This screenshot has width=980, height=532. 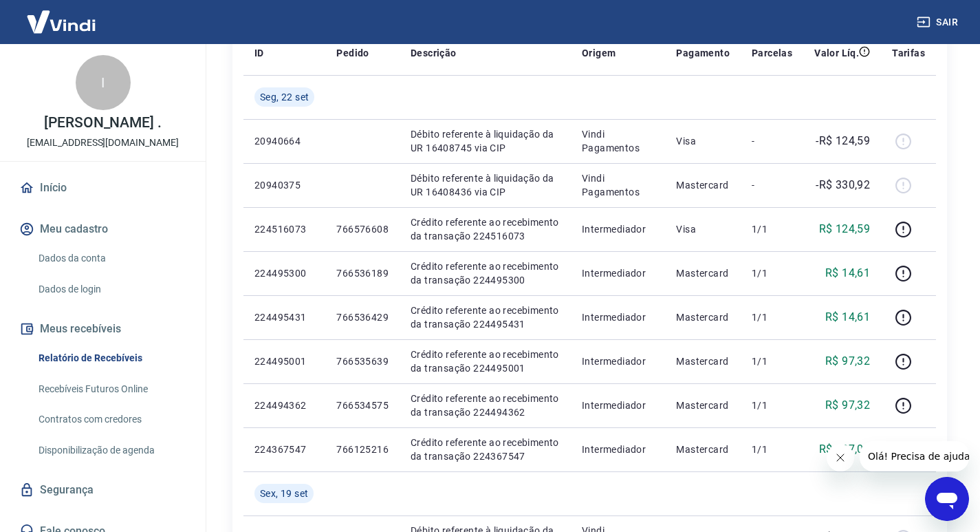 I want to click on a: Dados de login, so click(x=111, y=289).